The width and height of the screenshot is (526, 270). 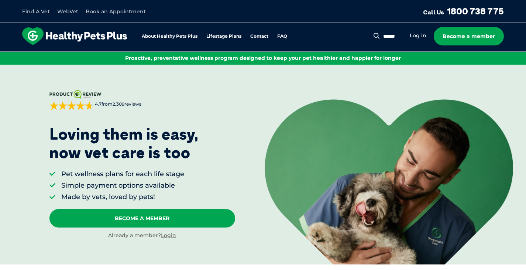 I want to click on button: Search, so click(x=377, y=36).